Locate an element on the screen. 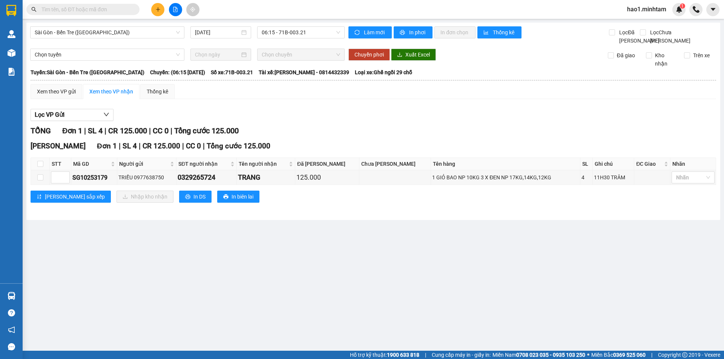 The width and height of the screenshot is (724, 359). span: sync is located at coordinates (358, 33).